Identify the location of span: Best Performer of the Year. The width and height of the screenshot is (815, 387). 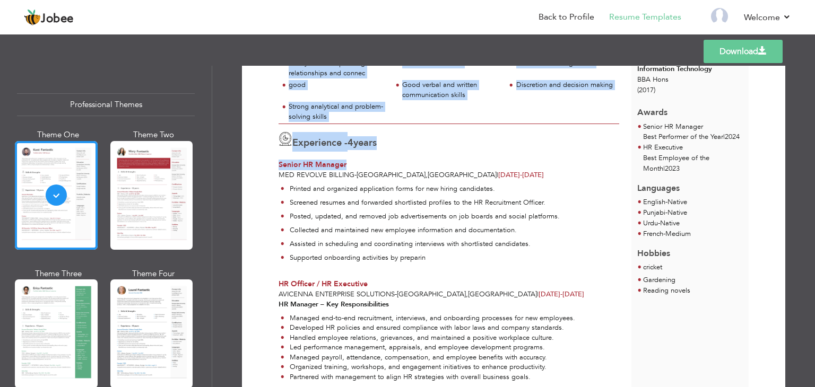
(683, 137).